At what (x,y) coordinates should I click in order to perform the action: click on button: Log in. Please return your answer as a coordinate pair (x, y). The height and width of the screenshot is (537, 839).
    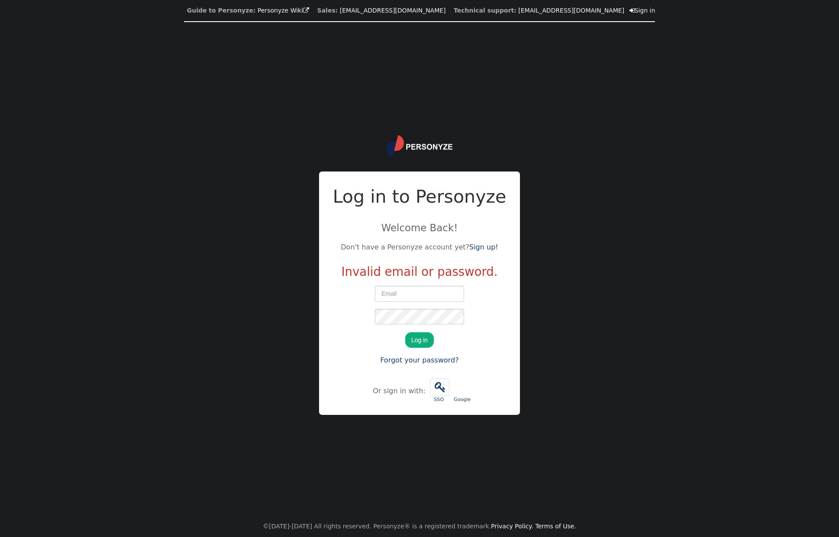
    Looking at the image, I should click on (420, 340).